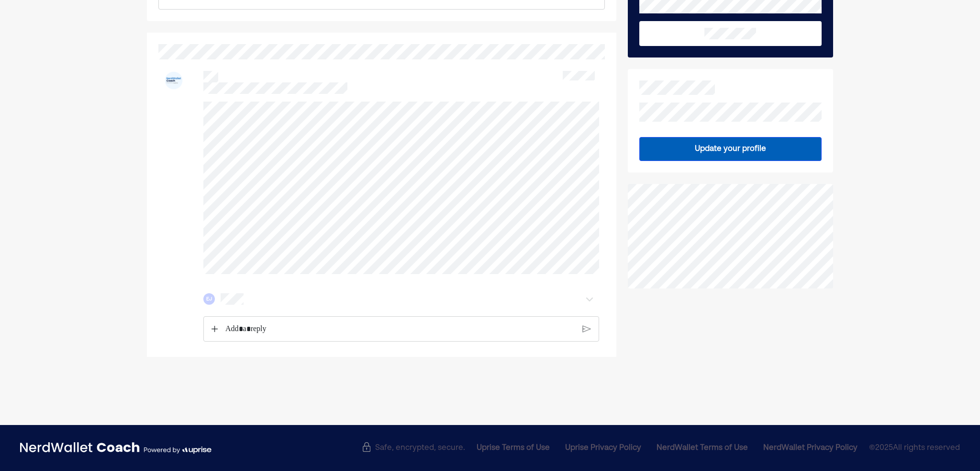 This screenshot has height=471, width=980. What do you see at coordinates (603, 448) in the screenshot?
I see `div: Uprise Privacy Policy` at bounding box center [603, 448].